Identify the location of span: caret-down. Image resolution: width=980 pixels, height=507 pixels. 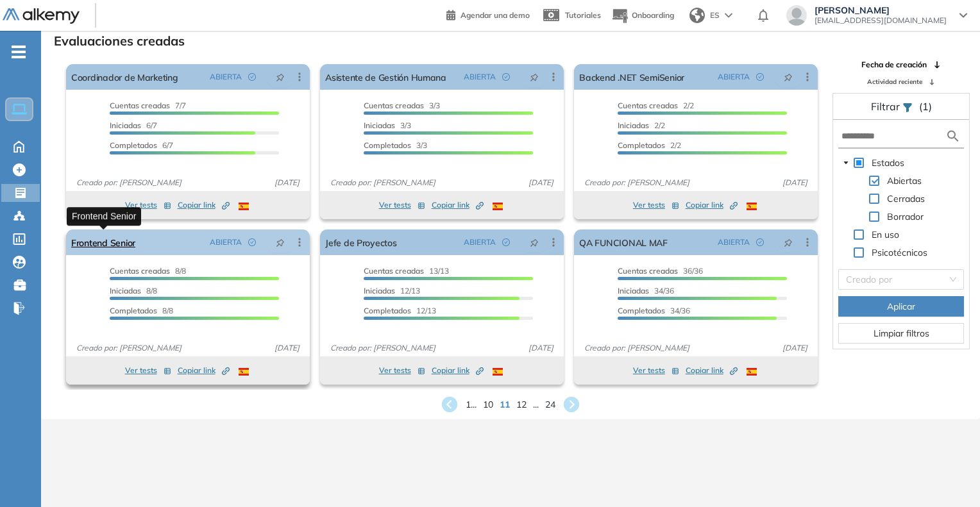
(846, 163).